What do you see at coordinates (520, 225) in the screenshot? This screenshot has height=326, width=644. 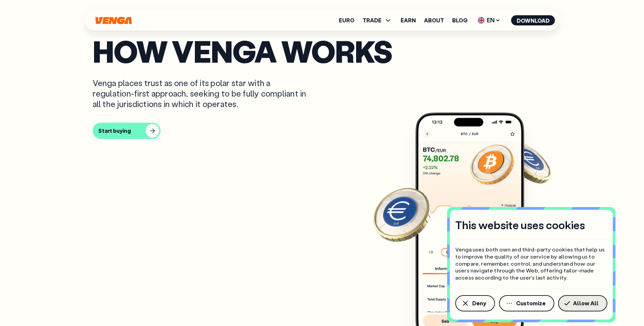 I see `h4: This website uses cookies` at bounding box center [520, 225].